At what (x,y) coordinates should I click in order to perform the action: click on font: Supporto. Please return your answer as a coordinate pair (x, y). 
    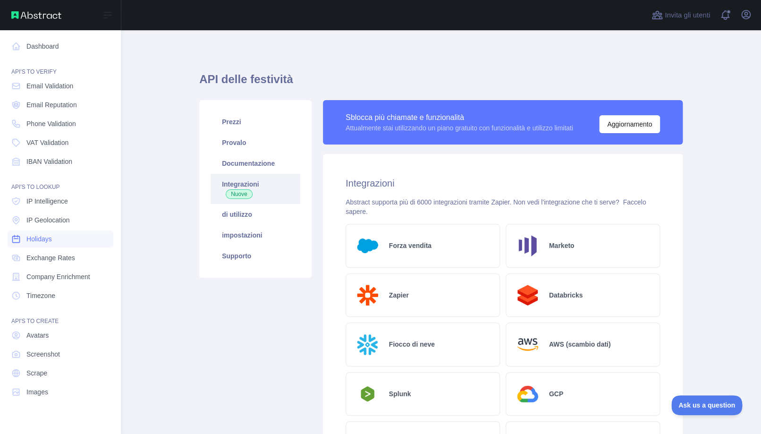
    Looking at the image, I should click on (236, 256).